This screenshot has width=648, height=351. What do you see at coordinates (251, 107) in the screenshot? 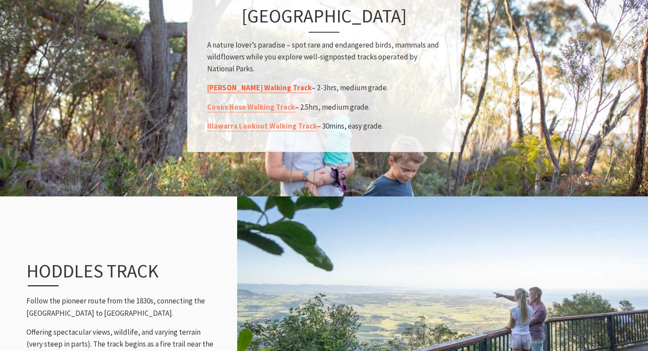
I see `a: Cooks Nose Walking Track` at bounding box center [251, 107].